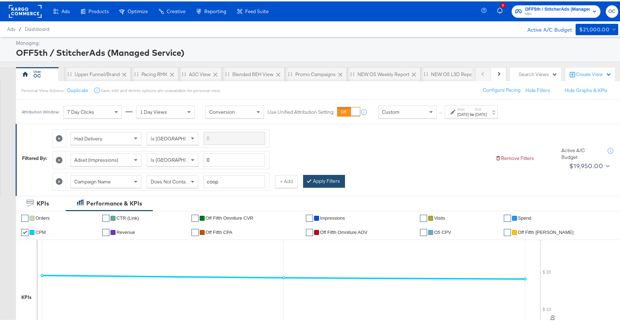 This screenshot has height=321, width=620. I want to click on div: OC, so click(37, 74).